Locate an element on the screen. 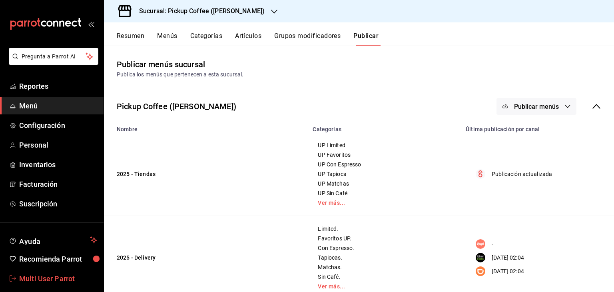  a: Pregunta a Parrot AI is located at coordinates (52, 62).